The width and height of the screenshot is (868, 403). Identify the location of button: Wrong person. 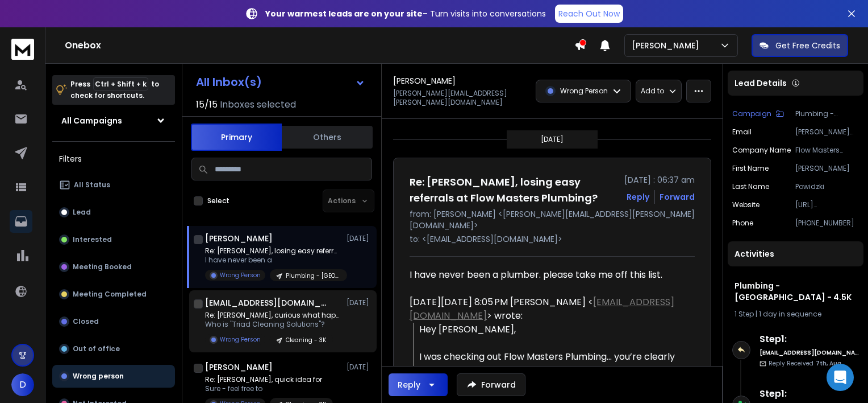
(114, 376).